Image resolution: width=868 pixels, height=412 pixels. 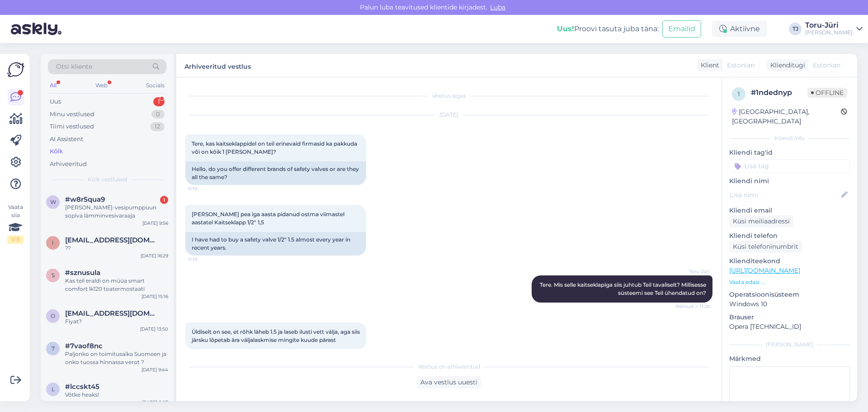 I want to click on span: l, so click(x=53, y=389).